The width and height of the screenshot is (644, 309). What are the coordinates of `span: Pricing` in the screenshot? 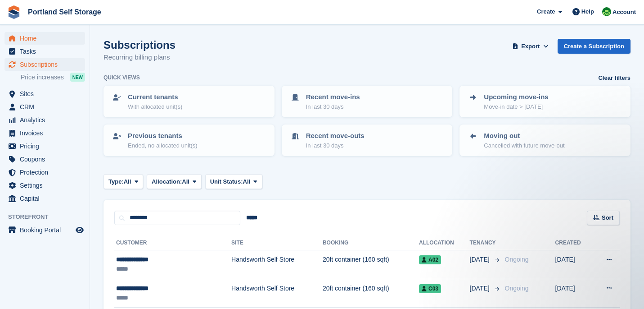 It's located at (47, 146).